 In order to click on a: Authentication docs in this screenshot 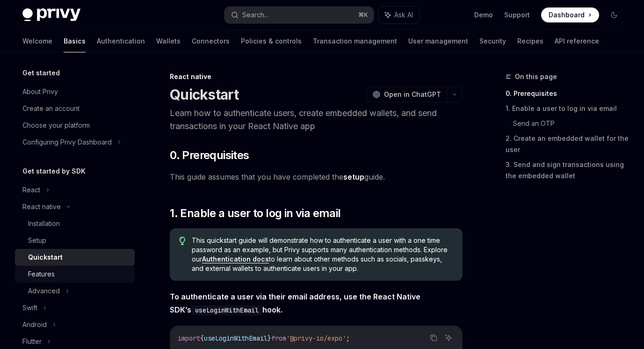, I will do `click(235, 259)`.